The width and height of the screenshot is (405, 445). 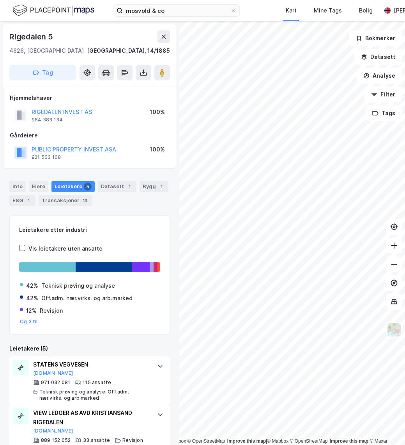 What do you see at coordinates (154, 186) in the screenshot?
I see `div: Bygg` at bounding box center [154, 186].